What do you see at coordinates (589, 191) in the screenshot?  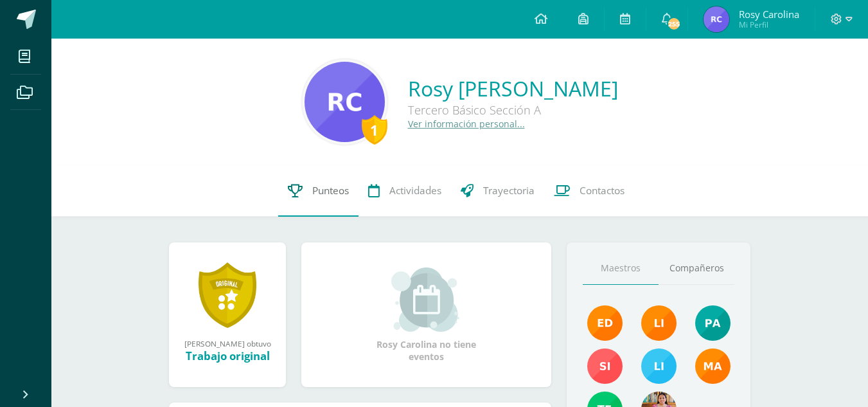 I see `a: Contactos` at bounding box center [589, 191].